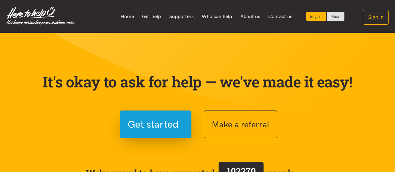 The image size is (395, 172). Describe the element at coordinates (40, 16) in the screenshot. I see `img: Home` at that location.